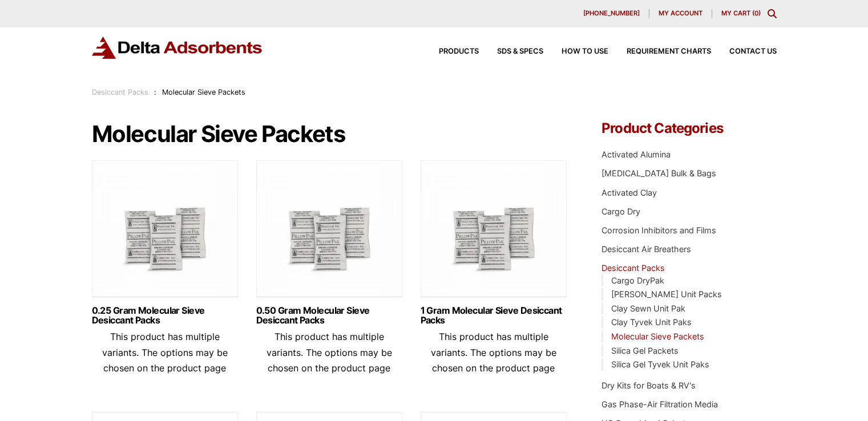 This screenshot has width=868, height=421. What do you see at coordinates (494, 315) in the screenshot?
I see `a: 1 Gram Molecular Sieve Desiccant Packs` at bounding box center [494, 315].